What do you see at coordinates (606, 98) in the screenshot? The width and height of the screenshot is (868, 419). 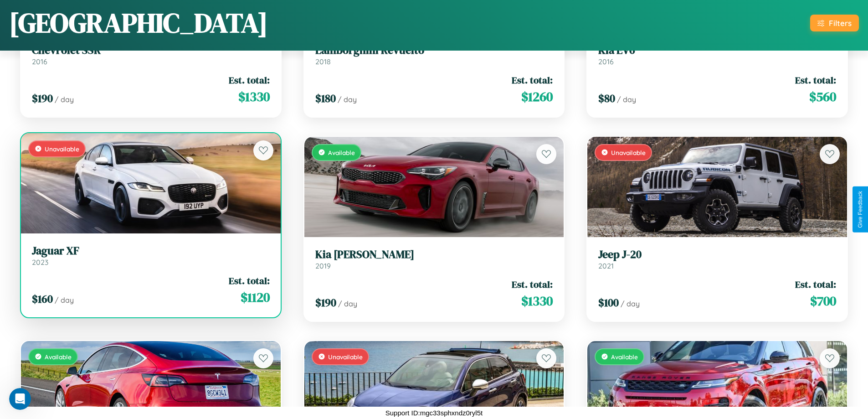 I see `span: $ 80` at bounding box center [606, 98].